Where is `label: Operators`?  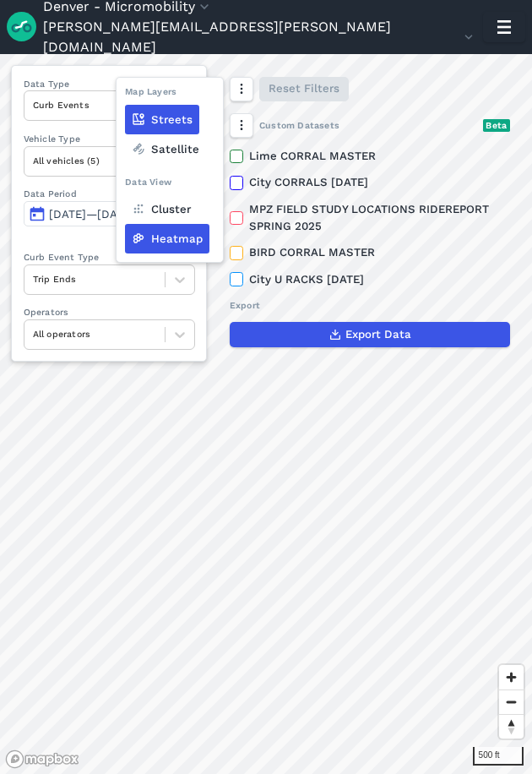
label: Operators is located at coordinates (109, 312).